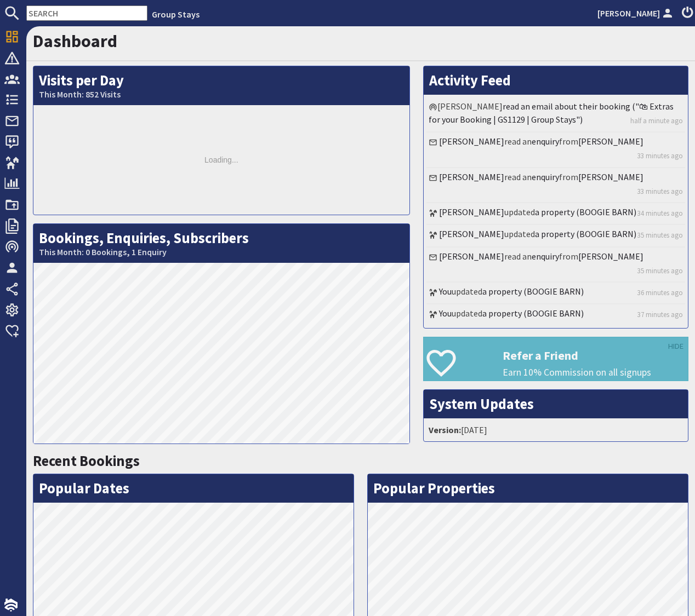 This screenshot has width=695, height=616. What do you see at coordinates (551, 113) in the screenshot?
I see `a: read an email about their booking ("🛍 Extras for your Booking | GS1129 | Group Stays")` at bounding box center [551, 113].